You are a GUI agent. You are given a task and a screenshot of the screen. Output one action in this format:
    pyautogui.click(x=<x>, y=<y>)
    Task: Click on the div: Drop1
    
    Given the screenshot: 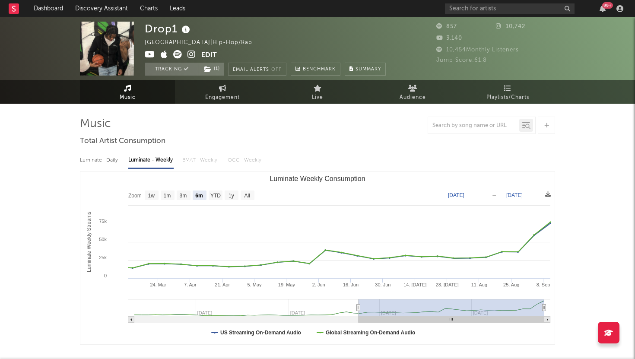 What is the action you would take?
    pyautogui.click(x=168, y=29)
    